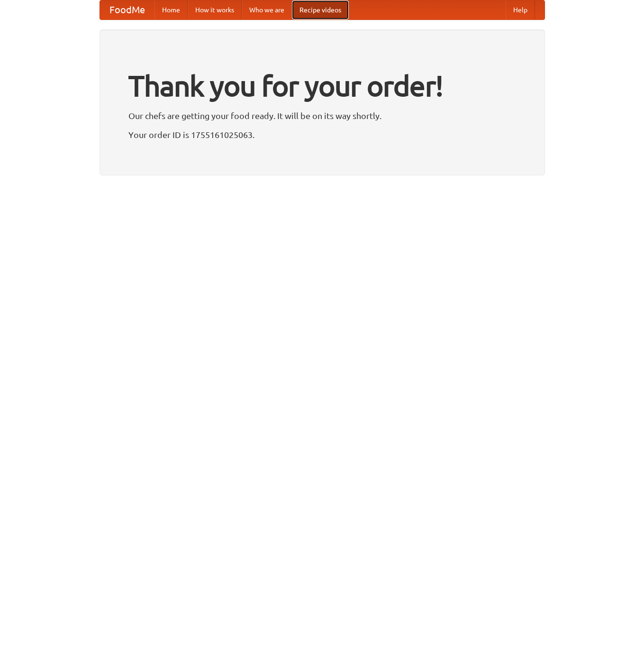  Describe the element at coordinates (320, 10) in the screenshot. I see `a: Recipe videos` at that location.